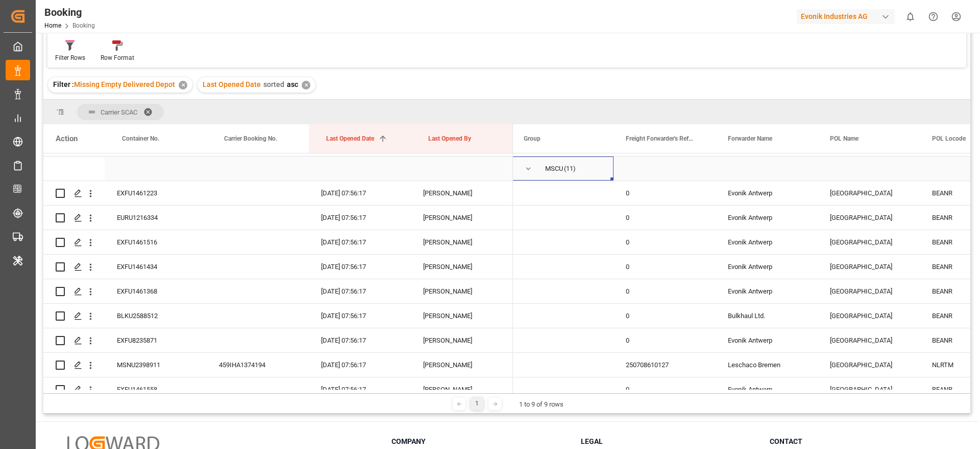 The width and height of the screenshot is (980, 449). I want to click on div: Leschaco Bremen, so click(767, 365).